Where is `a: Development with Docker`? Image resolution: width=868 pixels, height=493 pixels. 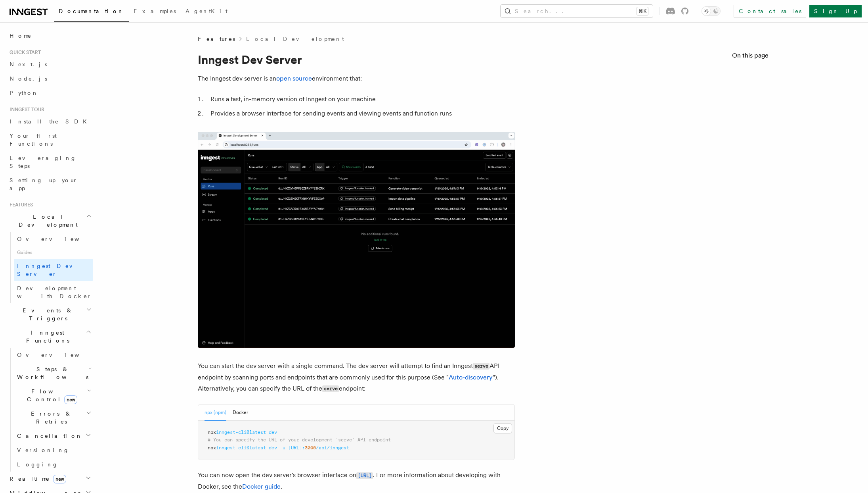
a: Development with Docker is located at coordinates (54, 292).